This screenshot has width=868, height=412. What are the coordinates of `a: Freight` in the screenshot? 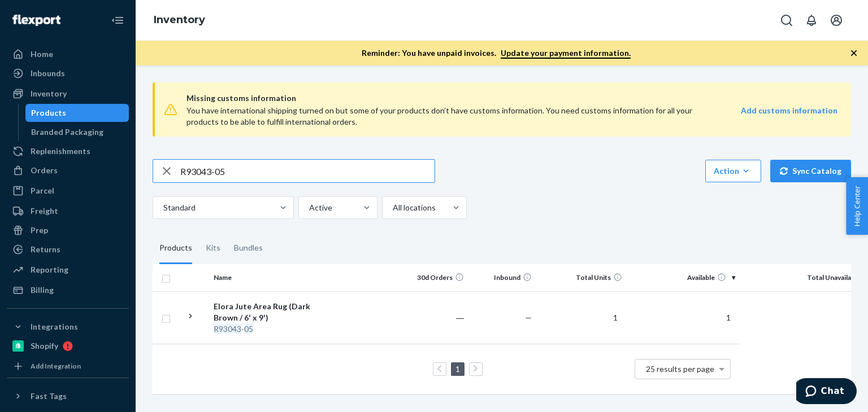 It's located at (68, 211).